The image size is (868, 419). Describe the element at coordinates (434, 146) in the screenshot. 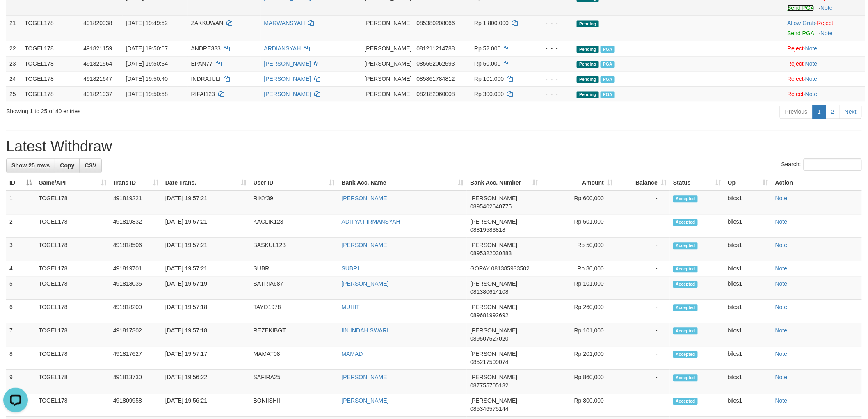

I see `h1: Latest Withdraw` at that location.